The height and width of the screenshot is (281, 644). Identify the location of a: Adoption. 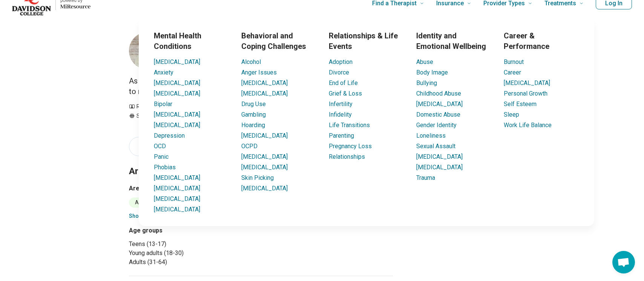
(341, 62).